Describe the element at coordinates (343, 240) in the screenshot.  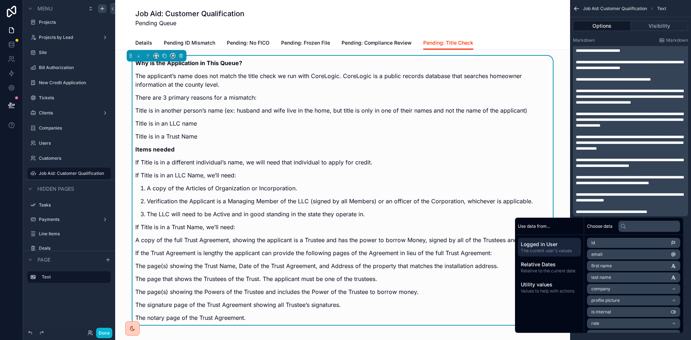
I see `p: A copy of the full Trust Agreement, showing the applicant is a Trustee and has the power to borro...` at that location.